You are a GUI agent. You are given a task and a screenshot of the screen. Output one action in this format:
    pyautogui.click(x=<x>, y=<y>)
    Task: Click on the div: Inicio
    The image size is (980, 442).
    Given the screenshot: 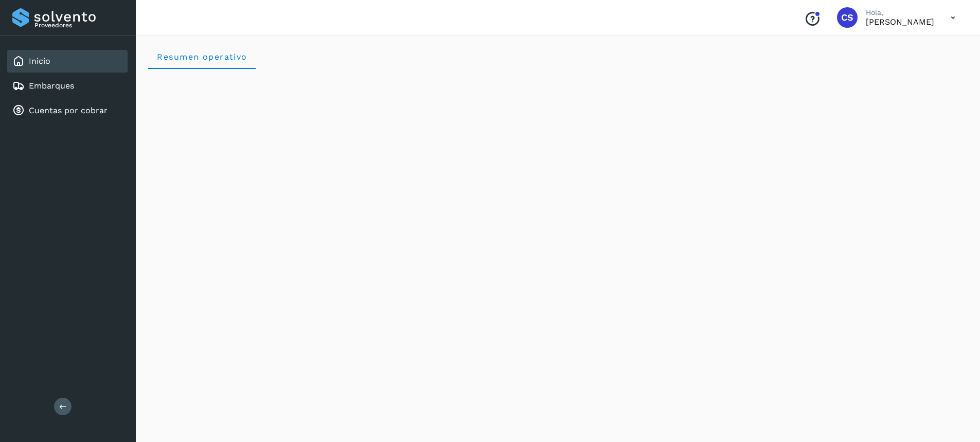 What is the action you would take?
    pyautogui.click(x=67, y=61)
    